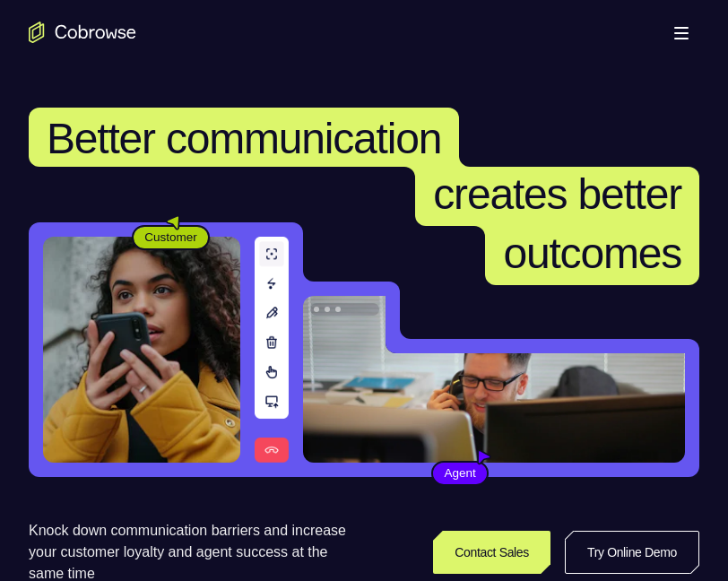 The width and height of the screenshot is (728, 581). What do you see at coordinates (244, 138) in the screenshot?
I see `span: Better communication` at bounding box center [244, 138].